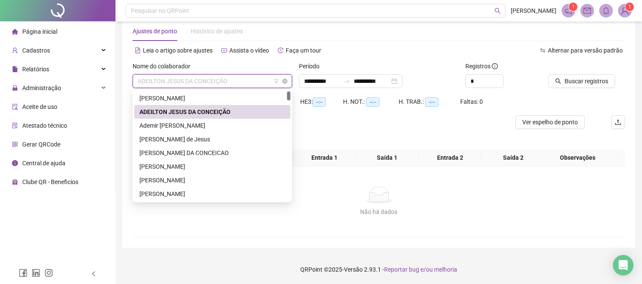 The height and width of the screenshot is (284, 642). Describe the element at coordinates (212, 126) in the screenshot. I see `div: Ademir Roberto dos Santos` at that location.